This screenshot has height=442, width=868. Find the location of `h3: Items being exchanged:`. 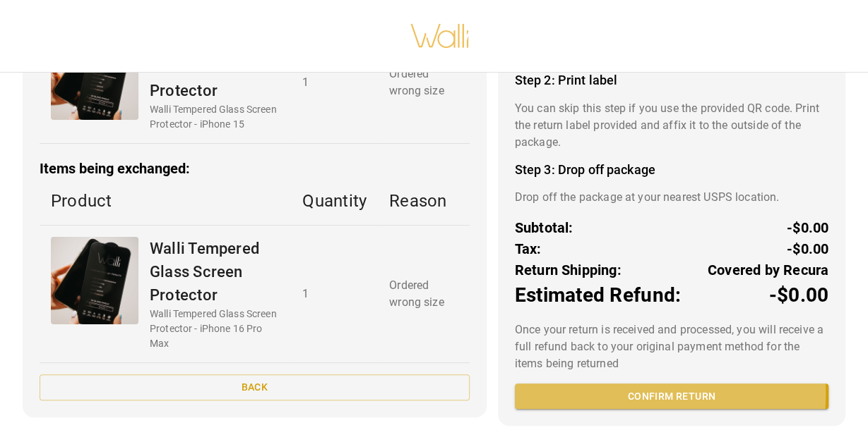

h3: Items being exchanged: is located at coordinates (254, 169).